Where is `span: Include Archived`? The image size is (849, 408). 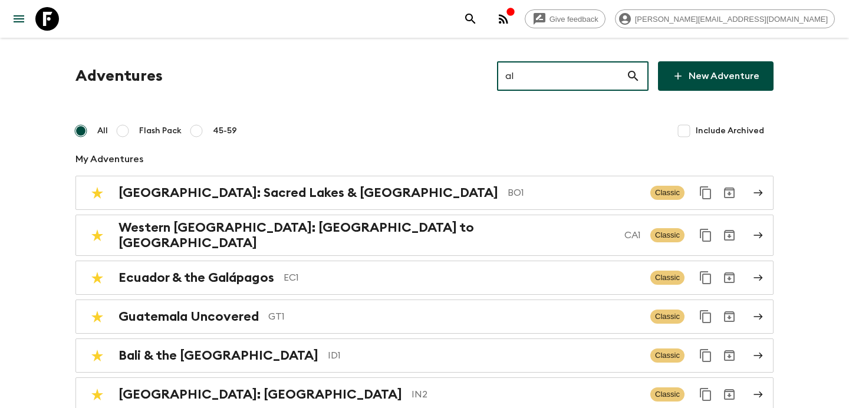
span: Include Archived is located at coordinates (730, 131).